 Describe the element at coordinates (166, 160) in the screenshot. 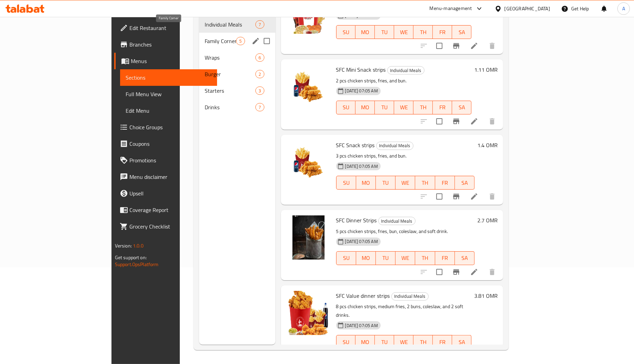

I see `a: Promotions` at that location.